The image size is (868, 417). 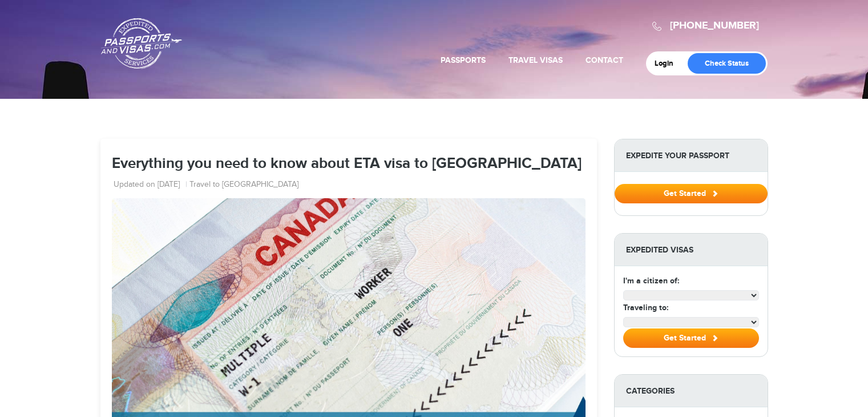 I want to click on a: Check Status, so click(x=727, y=64).